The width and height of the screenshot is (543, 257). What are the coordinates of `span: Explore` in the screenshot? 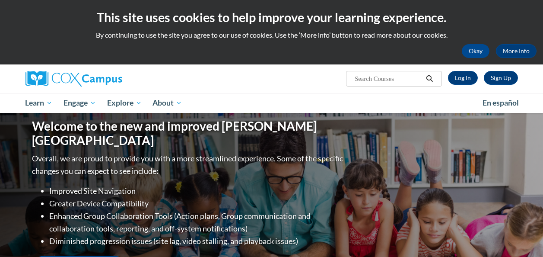 It's located at (124, 103).